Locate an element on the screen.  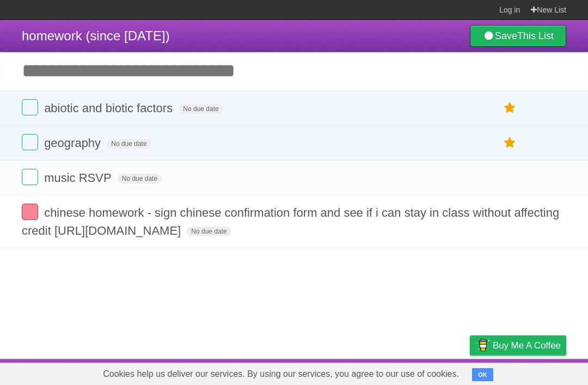
span: geography is located at coordinates (73, 142).